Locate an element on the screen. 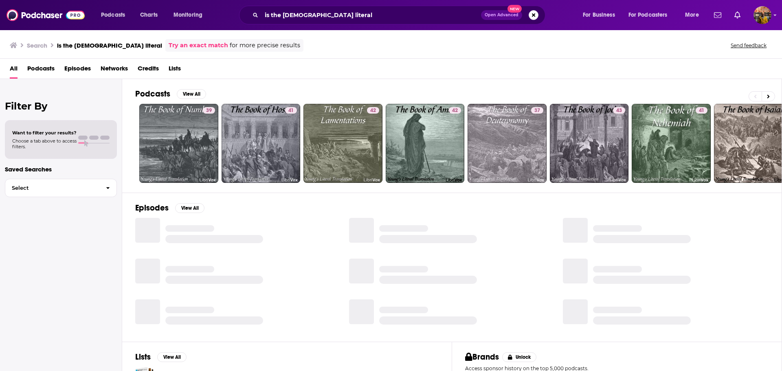  span: Charts is located at coordinates (149, 15).